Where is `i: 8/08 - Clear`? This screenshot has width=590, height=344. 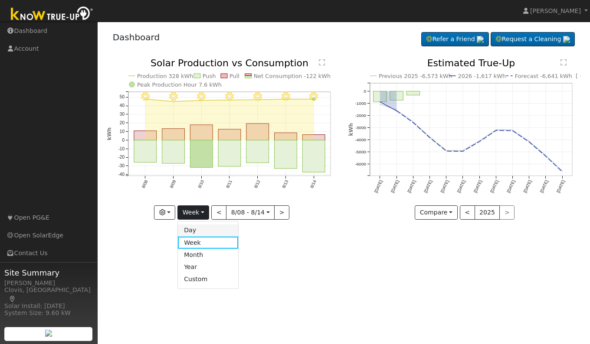
i: 8/08 - Clear is located at coordinates (145, 97).